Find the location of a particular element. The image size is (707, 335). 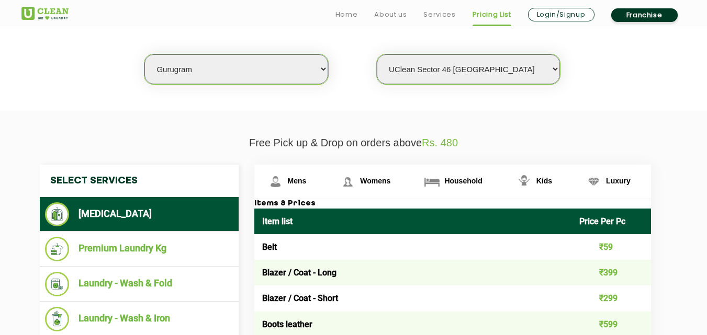

a: Pricing List is located at coordinates (492, 15).